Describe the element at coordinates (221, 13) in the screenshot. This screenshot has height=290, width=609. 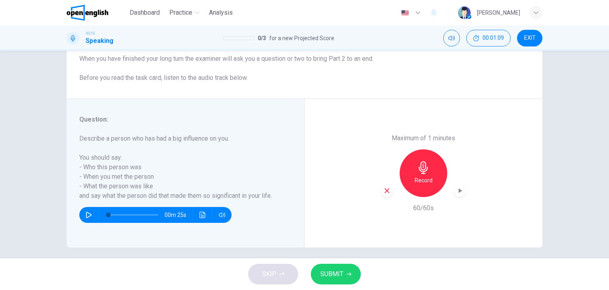
I see `button: Analysis` at that location.